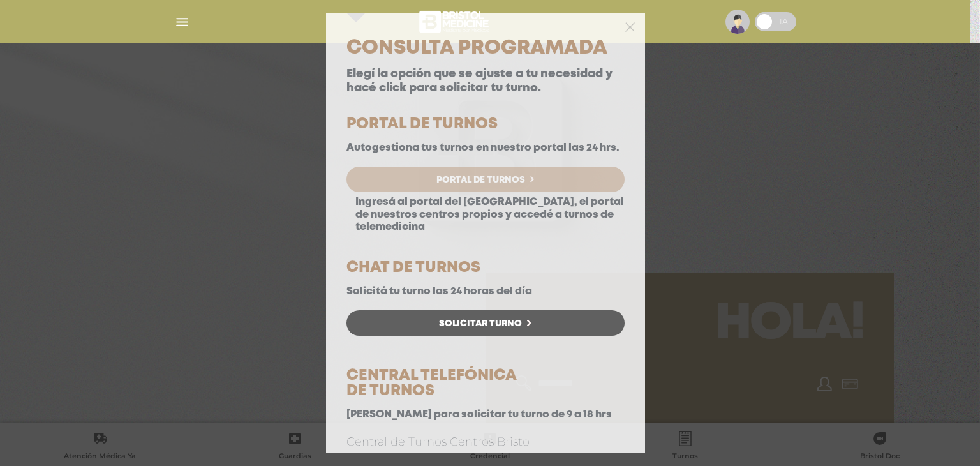 The image size is (980, 466). I want to click on p: Autogestiona tus turnos en nuestro portal las 24 hrs., so click(486, 148).